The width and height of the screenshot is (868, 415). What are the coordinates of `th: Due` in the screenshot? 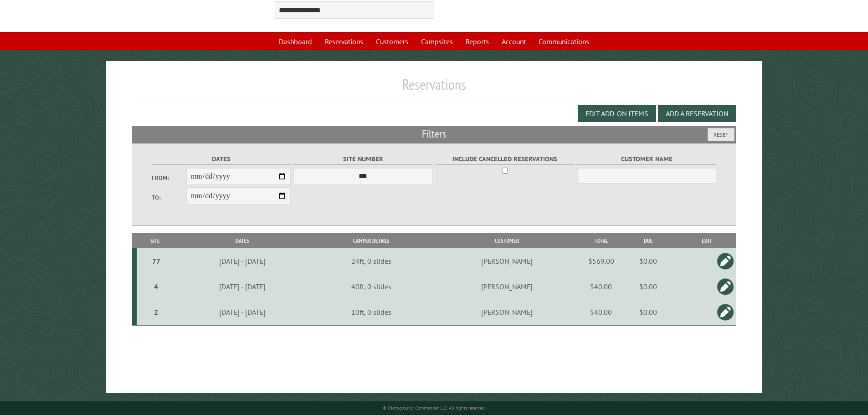 It's located at (648, 241).